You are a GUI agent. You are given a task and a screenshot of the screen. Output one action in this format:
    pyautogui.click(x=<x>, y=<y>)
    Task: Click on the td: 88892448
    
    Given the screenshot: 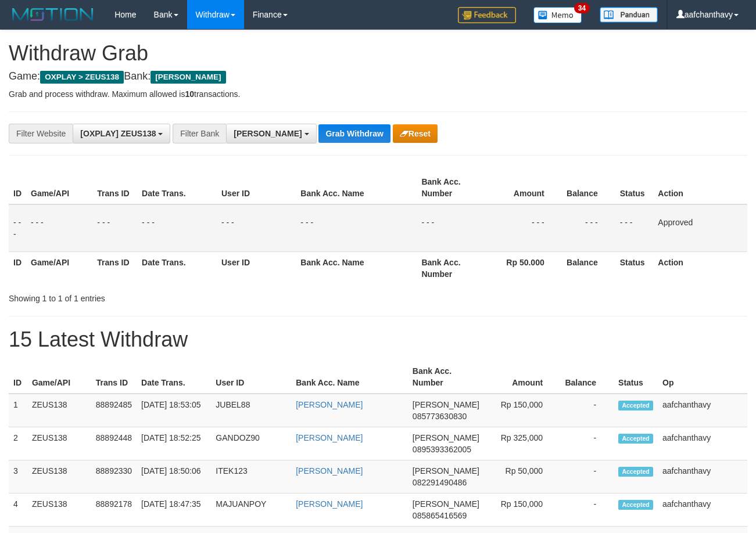 What is the action you would take?
    pyautogui.click(x=114, y=444)
    